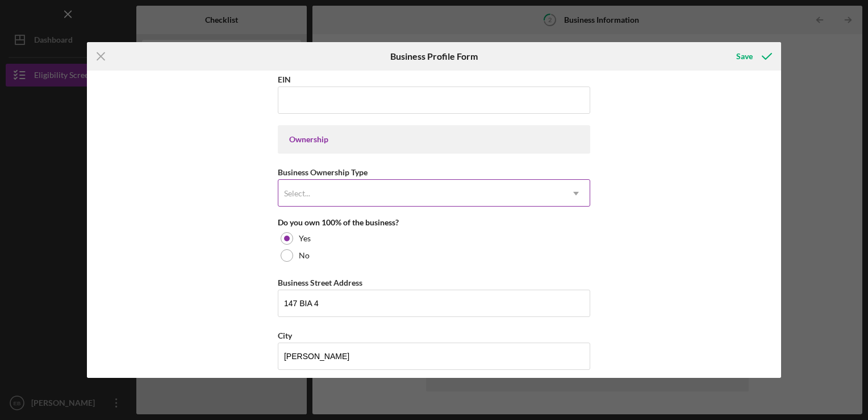  Describe the element at coordinates (297, 193) in the screenshot. I see `div: Select...` at that location.